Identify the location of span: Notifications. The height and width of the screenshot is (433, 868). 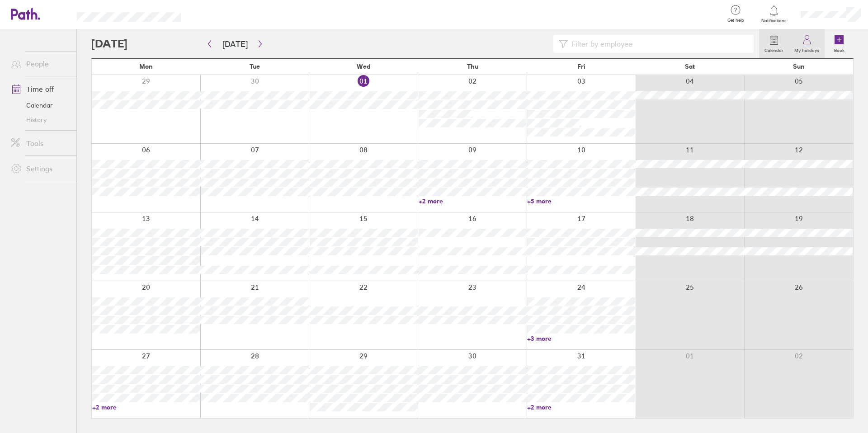
(774, 21).